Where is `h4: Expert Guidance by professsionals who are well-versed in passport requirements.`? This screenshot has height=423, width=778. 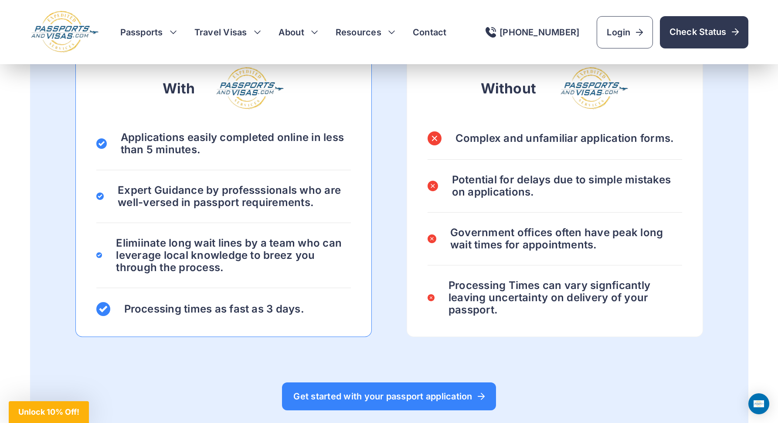
h4: Expert Guidance by professsionals who are well-versed in passport requirements. is located at coordinates (234, 196).